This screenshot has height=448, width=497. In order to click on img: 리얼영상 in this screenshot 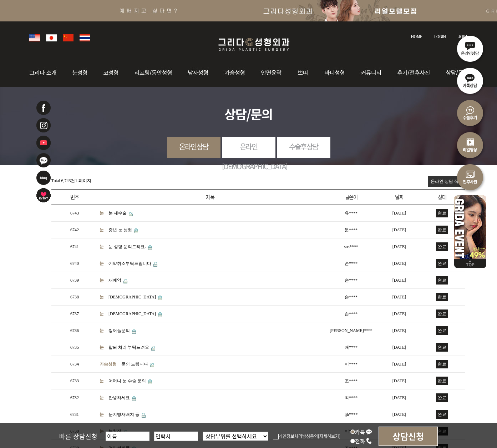, I will do `click(471, 144)`.